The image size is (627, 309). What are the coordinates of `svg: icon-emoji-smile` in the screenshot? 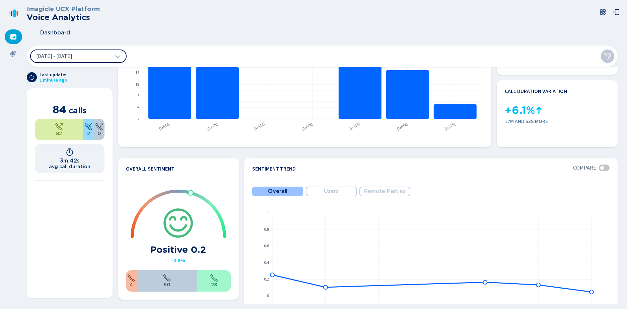 It's located at (178, 223).